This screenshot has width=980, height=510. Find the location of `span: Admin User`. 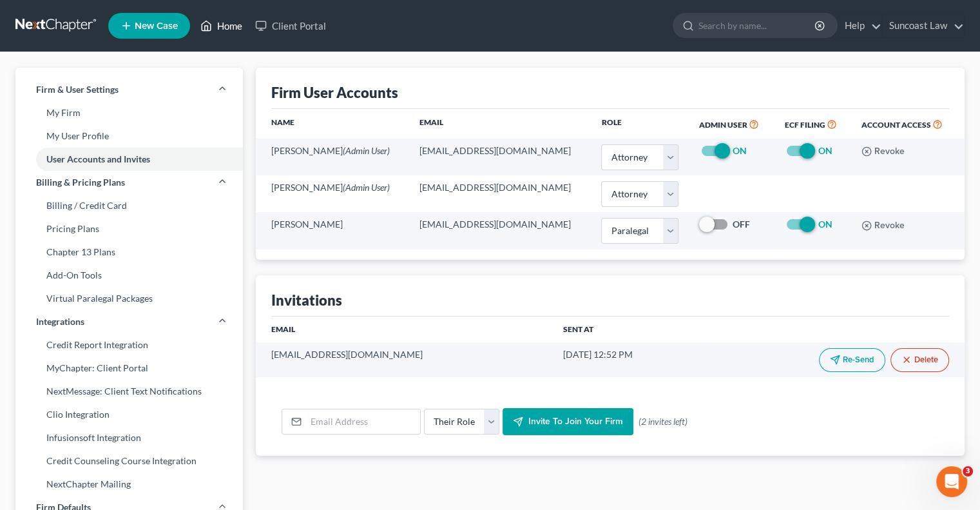

span: Admin User is located at coordinates (723, 124).